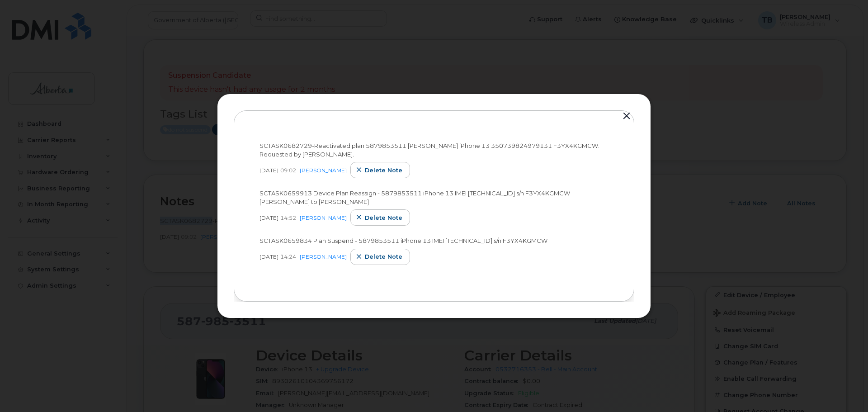  I want to click on span: 09:02, so click(288, 170).